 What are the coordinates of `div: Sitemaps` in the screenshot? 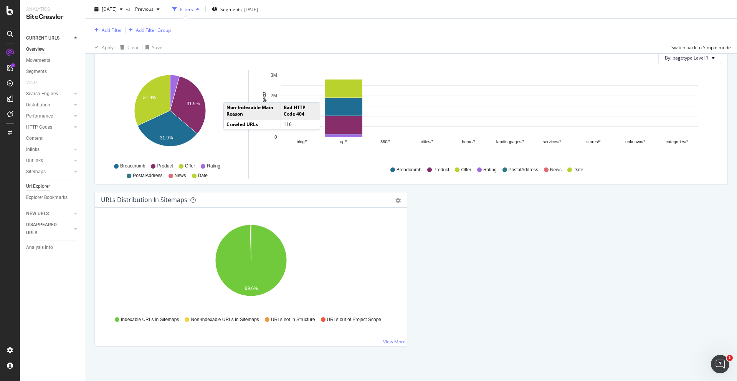 It's located at (36, 171).